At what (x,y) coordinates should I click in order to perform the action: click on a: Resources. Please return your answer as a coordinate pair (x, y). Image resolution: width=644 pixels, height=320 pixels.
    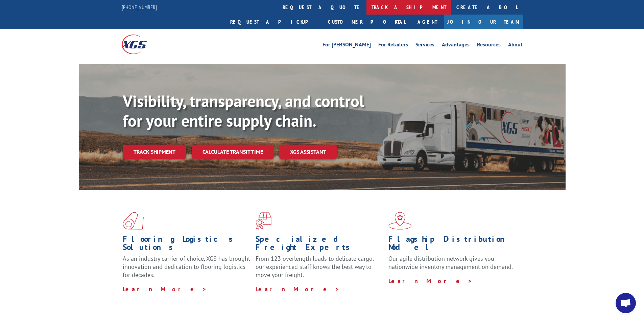
    Looking at the image, I should click on (489, 46).